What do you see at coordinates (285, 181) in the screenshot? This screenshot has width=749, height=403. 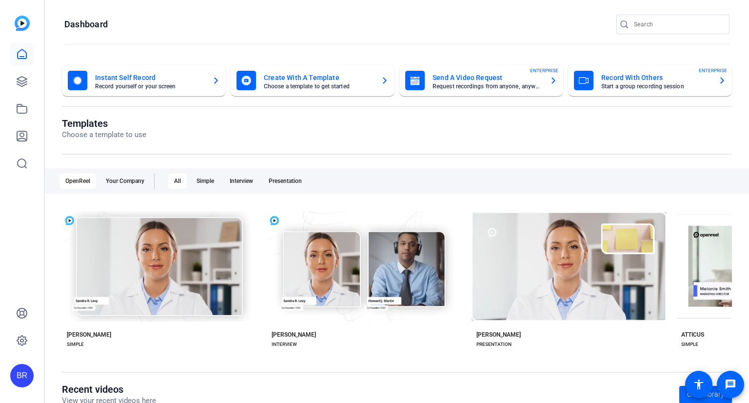 I see `div: Presentation` at bounding box center [285, 181].